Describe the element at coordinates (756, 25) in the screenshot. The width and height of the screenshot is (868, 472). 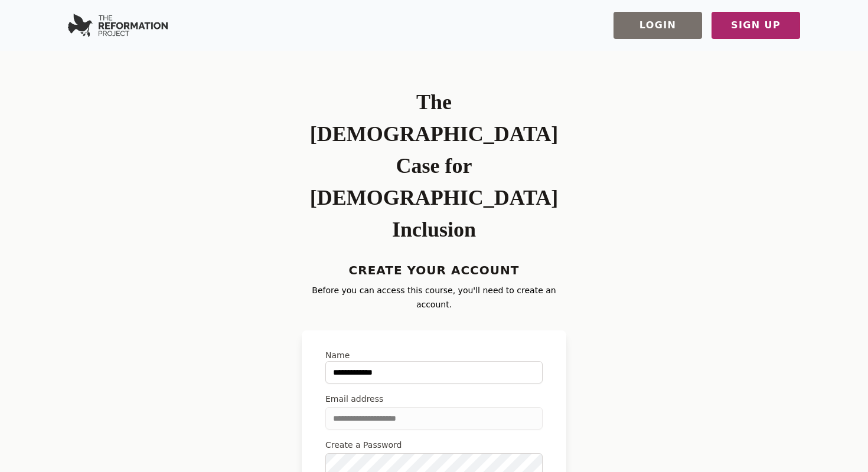
I see `span: Sign Up` at that location.